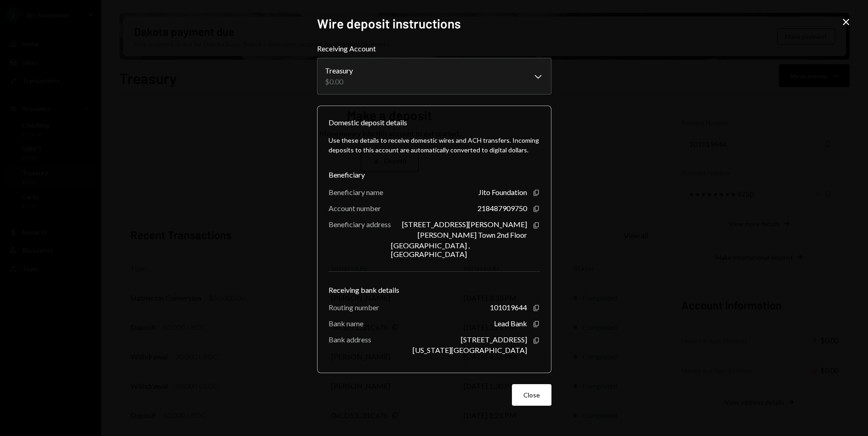 This screenshot has width=868, height=436. I want to click on label: Receiving Account, so click(434, 49).